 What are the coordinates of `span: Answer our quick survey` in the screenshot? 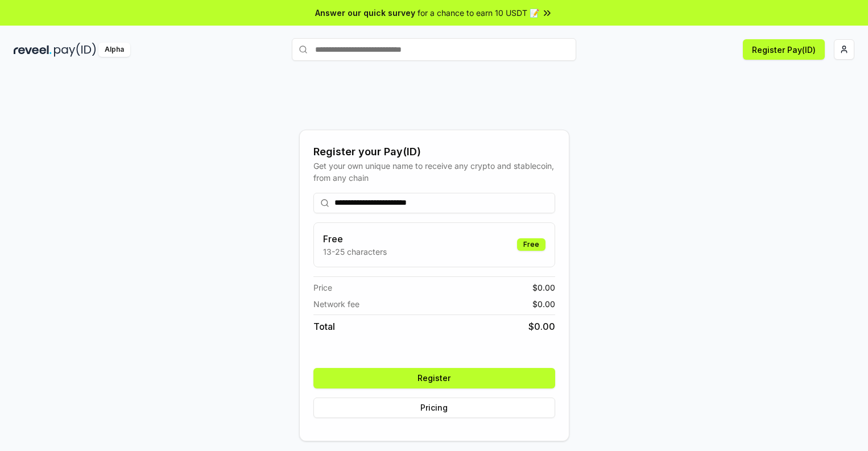 It's located at (366, 12).